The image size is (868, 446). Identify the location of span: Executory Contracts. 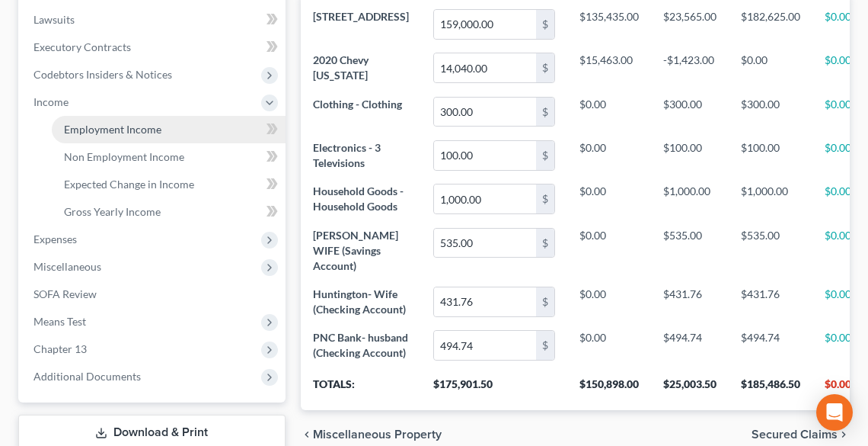
(83, 47).